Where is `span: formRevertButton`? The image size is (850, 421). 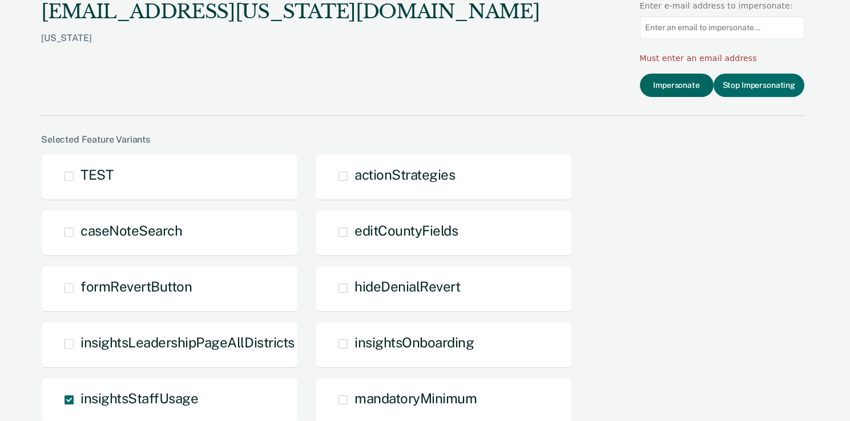
span: formRevertButton is located at coordinates (136, 287).